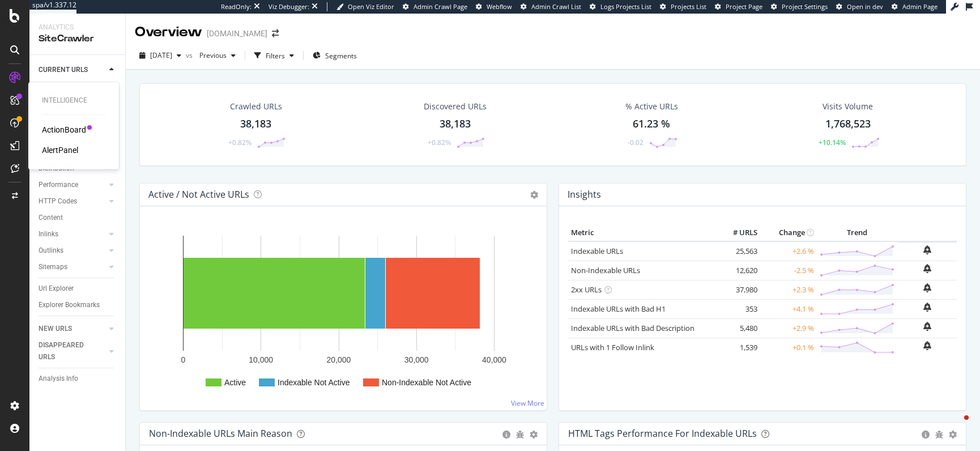 Image resolution: width=980 pixels, height=451 pixels. Describe the element at coordinates (77, 27) in the screenshot. I see `div: Analytics` at that location.